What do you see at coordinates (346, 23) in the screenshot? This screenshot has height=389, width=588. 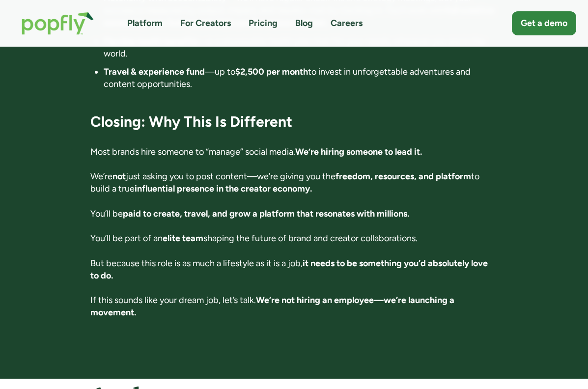 I see `a: Careers` at bounding box center [346, 23].